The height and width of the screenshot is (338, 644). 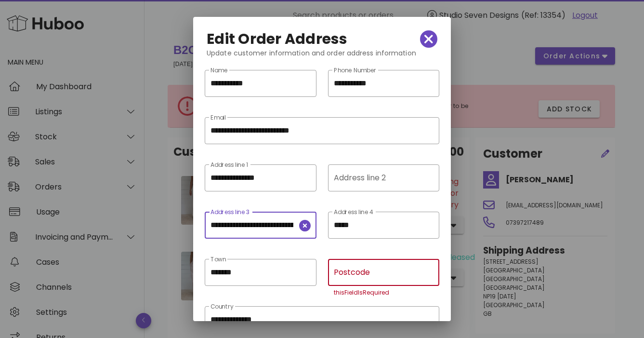 I want to click on label: Address line 1, so click(x=230, y=165).